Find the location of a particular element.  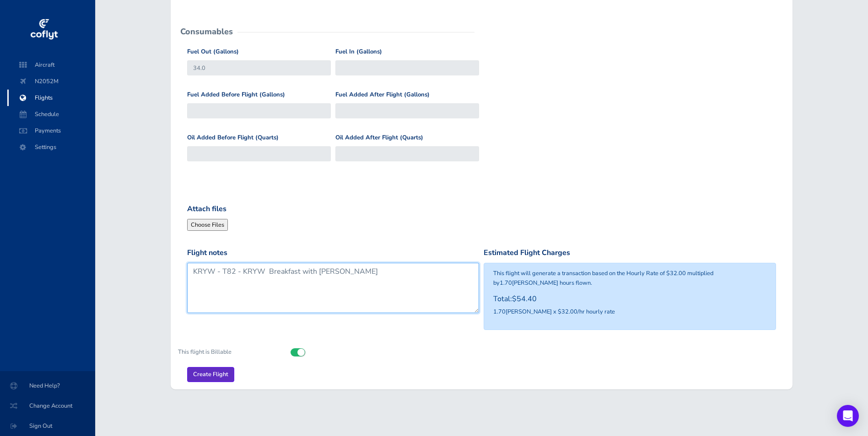

p: This flight will generate a transaction based on the Hourly Rate of $32.00 multiplied by [PERSON_... is located at coordinates (629, 278).